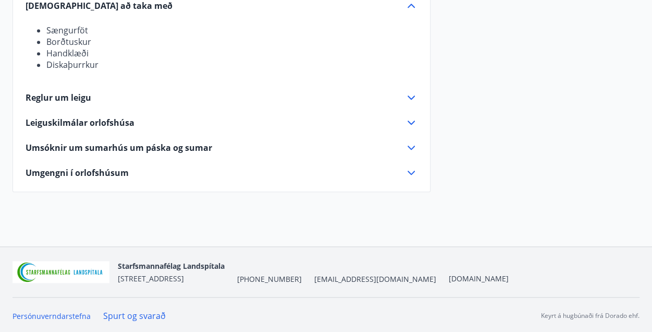 The width and height of the screenshot is (652, 332). Describe the element at coordinates (61, 272) in the screenshot. I see `img: 55zIgFoyM5pksCsVQ4sUOj1FUrQvjI8pi0QwpkWm.png` at that location.